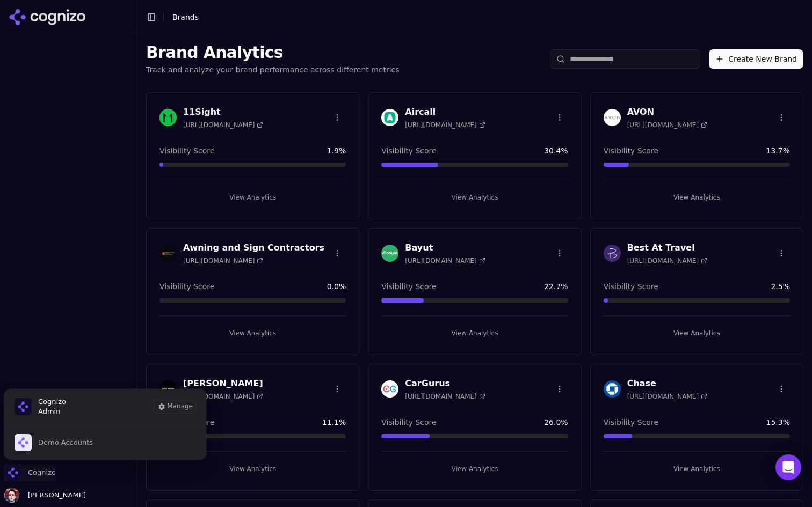 The height and width of the screenshot is (507, 812). What do you see at coordinates (789, 468) in the screenshot?
I see `div: Open Intercom Messenger` at bounding box center [789, 468].